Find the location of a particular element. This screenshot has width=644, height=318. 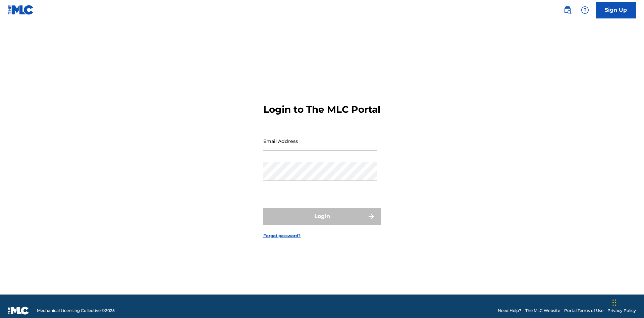

img: logo is located at coordinates (19, 310).